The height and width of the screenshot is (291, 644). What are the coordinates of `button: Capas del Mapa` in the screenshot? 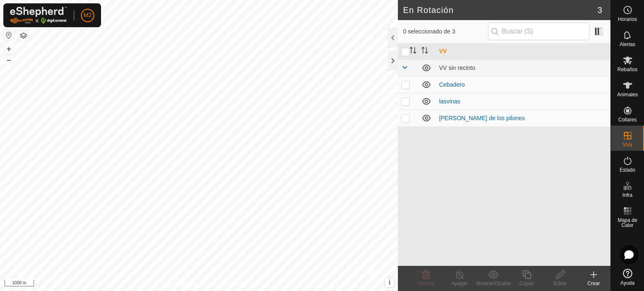 It's located at (24, 35).